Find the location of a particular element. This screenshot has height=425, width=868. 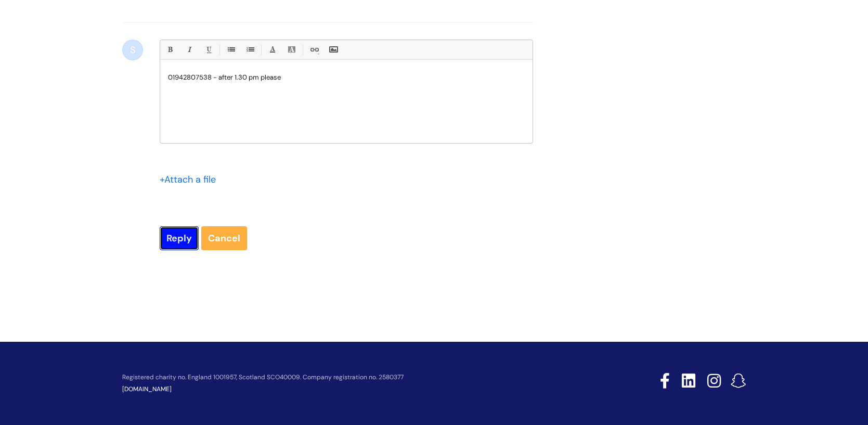

p: Registered charity no. England 1001957, Scotland SCO40009. Company registration no. 2580377 is located at coordinates (354, 377).